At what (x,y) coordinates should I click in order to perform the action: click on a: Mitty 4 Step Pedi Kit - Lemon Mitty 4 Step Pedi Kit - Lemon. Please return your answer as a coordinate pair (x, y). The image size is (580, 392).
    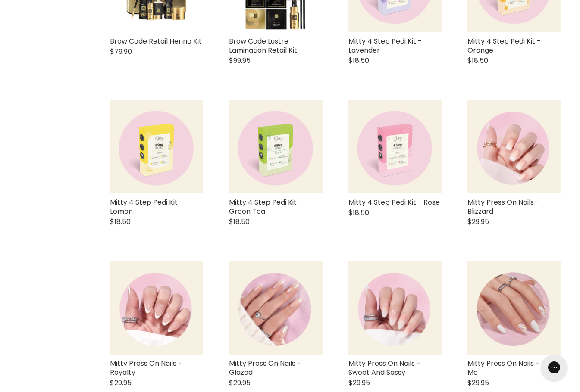
    Looking at the image, I should click on (157, 147).